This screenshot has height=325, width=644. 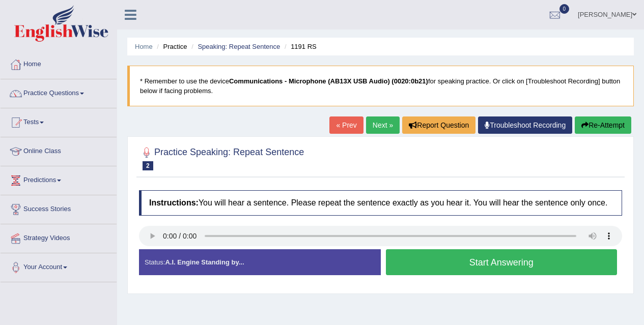 I want to click on span: 2, so click(x=148, y=166).